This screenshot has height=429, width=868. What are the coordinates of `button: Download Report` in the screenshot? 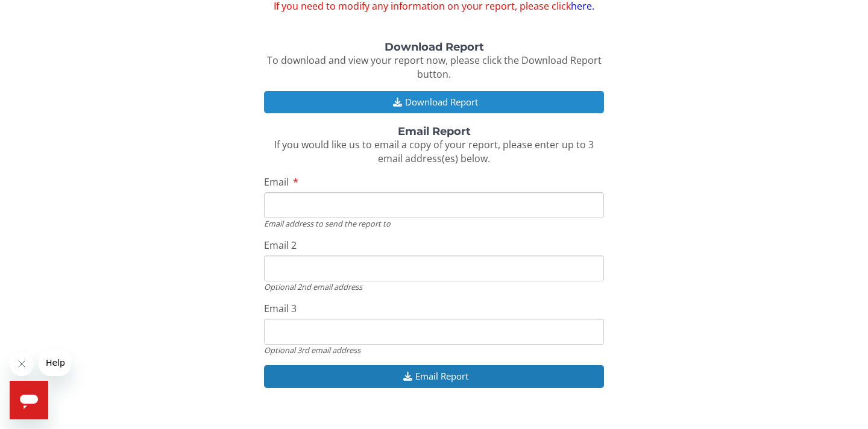 It's located at (434, 102).